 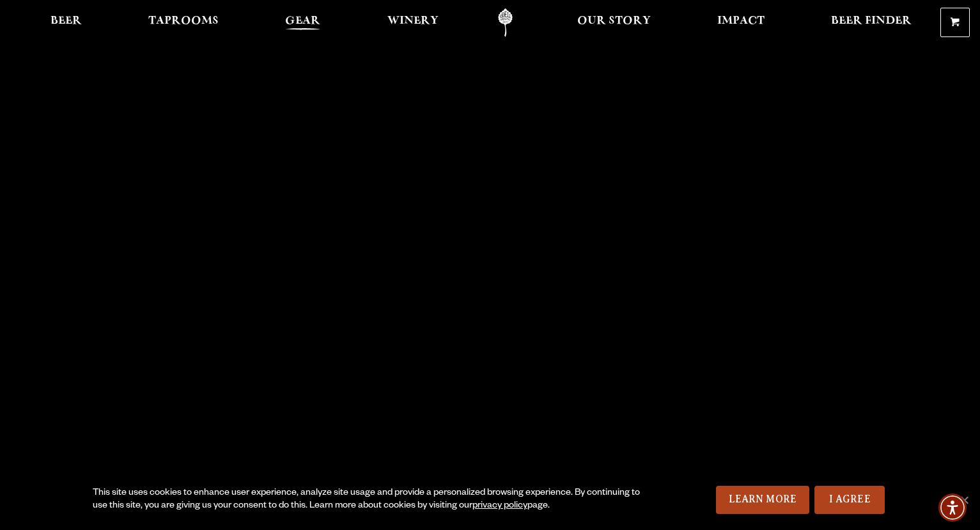 I want to click on div: This site uses cookies to enhance user experience, analyze site usage and provide a personalized ..., so click(x=368, y=500).